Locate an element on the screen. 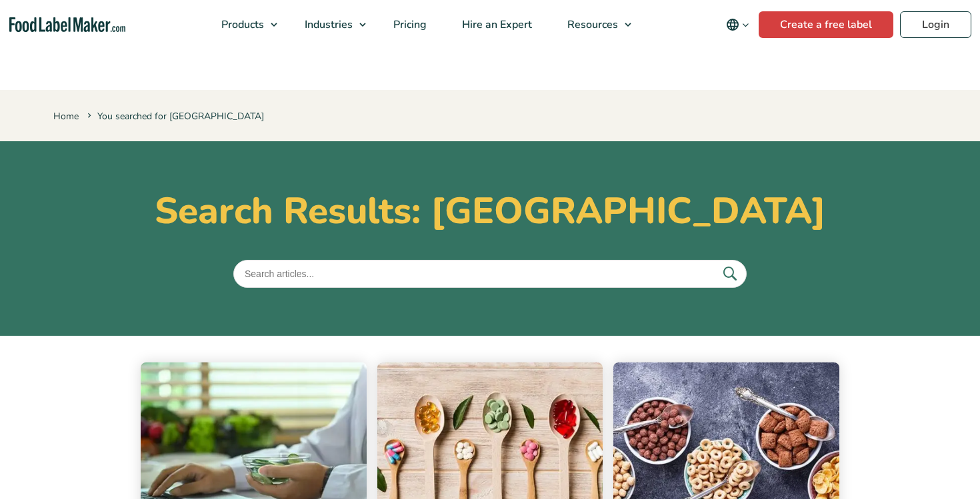 Image resolution: width=980 pixels, height=499 pixels. span: Hire an Expert is located at coordinates (496, 25).